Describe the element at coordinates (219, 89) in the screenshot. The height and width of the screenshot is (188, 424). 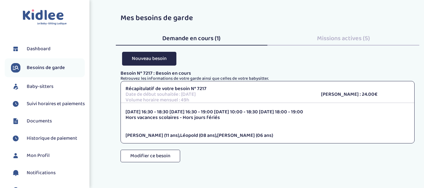
I see `p: Récapitulatif de votre besoin N° 7217` at that location.